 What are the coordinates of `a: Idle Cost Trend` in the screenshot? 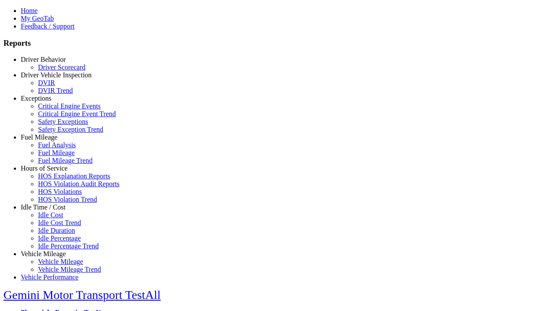 It's located at (60, 222).